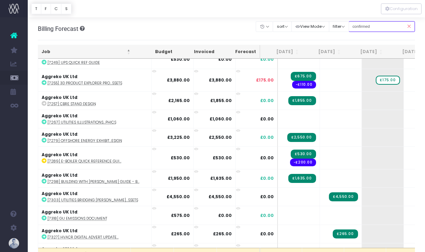 The height and width of the screenshot is (252, 425). What do you see at coordinates (221, 100) in the screenshot?
I see `strong: £1,855.00` at bounding box center [221, 100].